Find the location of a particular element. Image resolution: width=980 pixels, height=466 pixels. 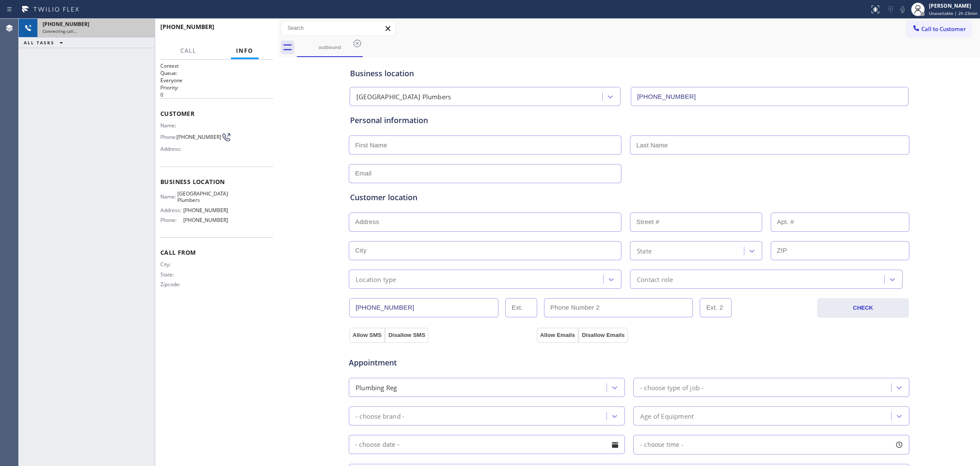

button: Mute is located at coordinates (903, 10).